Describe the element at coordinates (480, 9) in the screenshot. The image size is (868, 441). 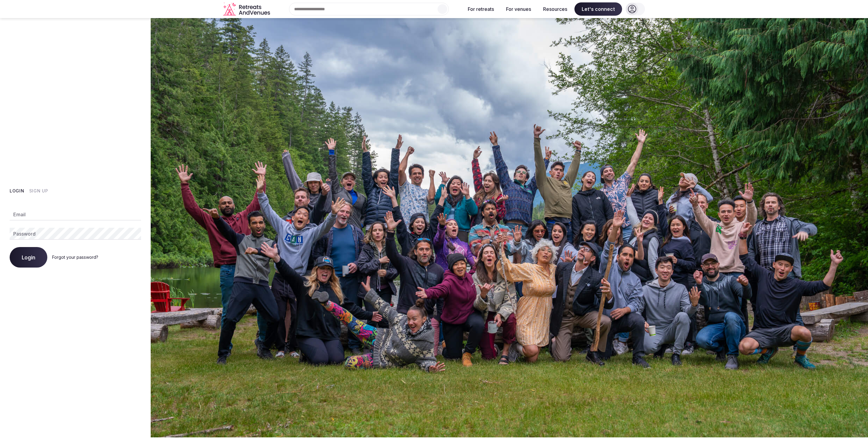
I see `button: For retreats` at that location.